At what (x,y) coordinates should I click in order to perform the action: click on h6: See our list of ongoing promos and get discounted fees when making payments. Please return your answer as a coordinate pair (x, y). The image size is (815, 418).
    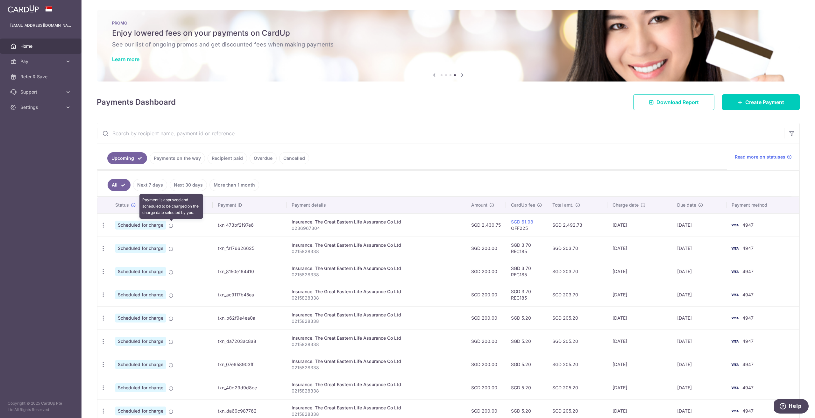
    Looking at the image, I should click on (448, 45).